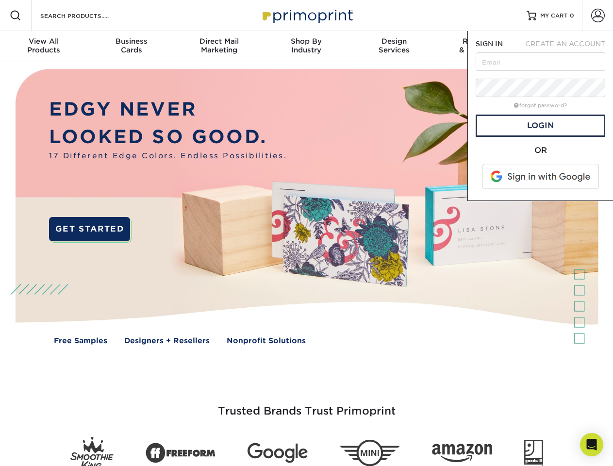 This screenshot has width=613, height=466. I want to click on span: MY CART, so click(554, 16).